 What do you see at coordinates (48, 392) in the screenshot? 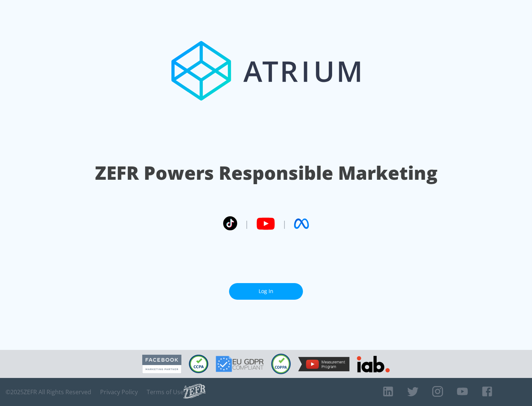
I see `span: © 2025 ZEFR All Rights Reserved` at bounding box center [48, 392].